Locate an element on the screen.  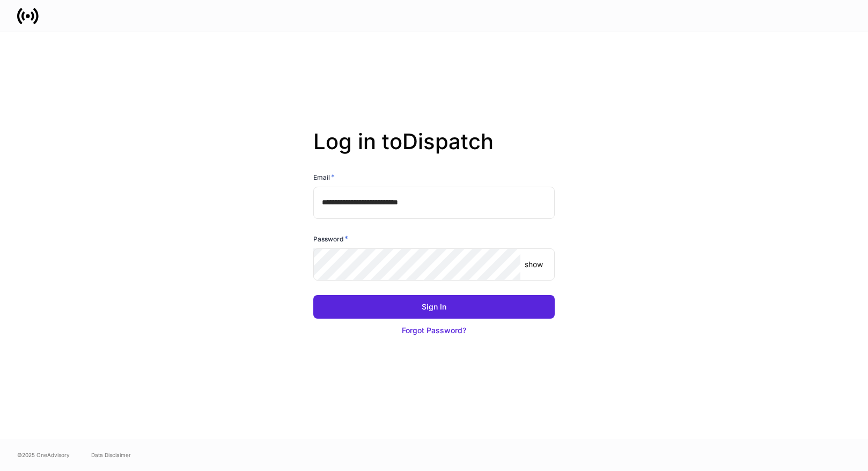
h6: Password is located at coordinates (330, 239).